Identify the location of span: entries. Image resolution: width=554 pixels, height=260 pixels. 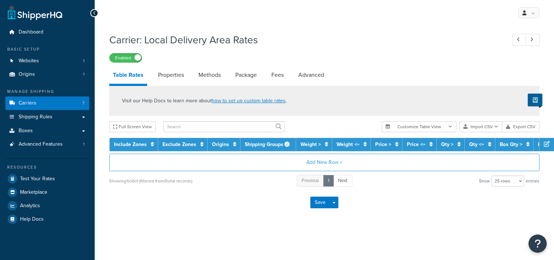
(532, 181).